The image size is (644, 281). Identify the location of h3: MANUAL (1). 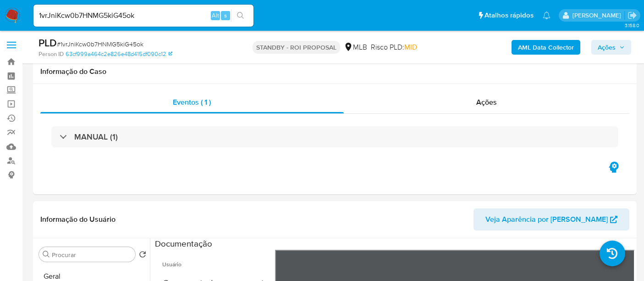
(96, 137).